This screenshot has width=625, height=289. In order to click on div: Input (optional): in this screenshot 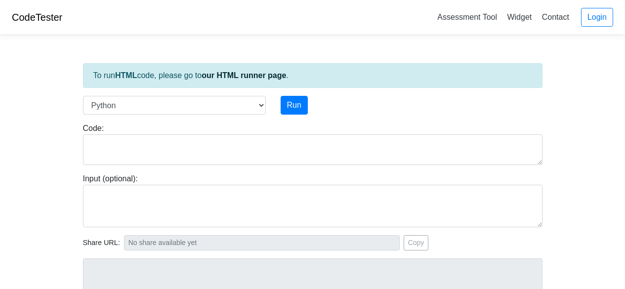, I will do `click(313, 200)`.